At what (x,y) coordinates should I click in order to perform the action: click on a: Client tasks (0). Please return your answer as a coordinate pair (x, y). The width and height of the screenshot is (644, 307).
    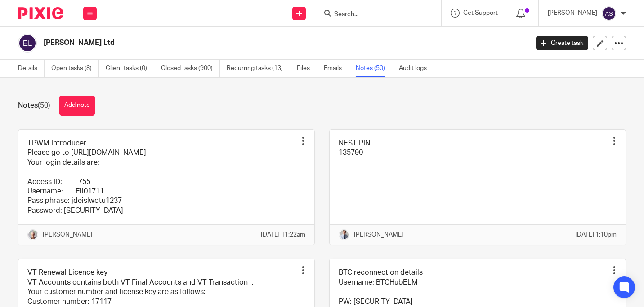
    Looking at the image, I should click on (130, 68).